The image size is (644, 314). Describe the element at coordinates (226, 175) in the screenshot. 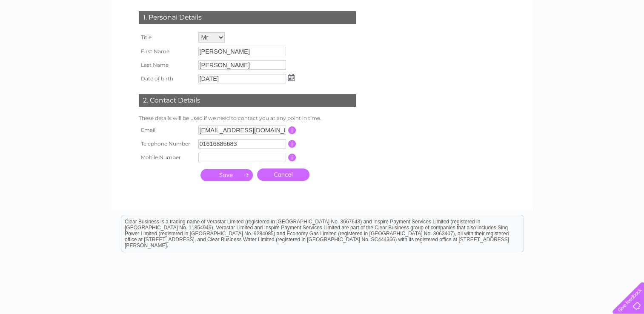

I see `input: Submit` at that location.